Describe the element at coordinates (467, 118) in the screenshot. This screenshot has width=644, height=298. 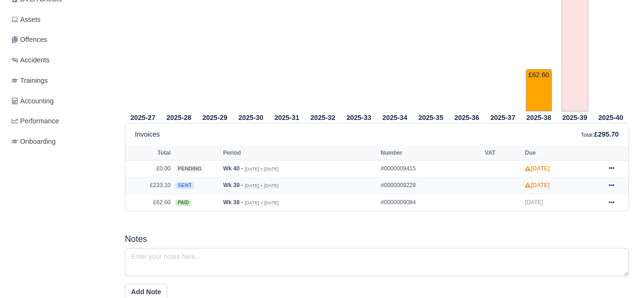
I see `th: 2025-36` at that location.